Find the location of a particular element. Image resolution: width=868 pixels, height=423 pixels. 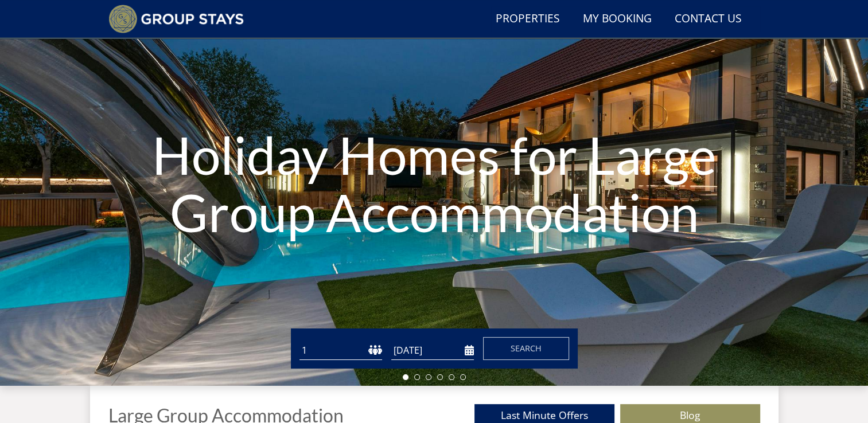

button: Search is located at coordinates (526, 348).